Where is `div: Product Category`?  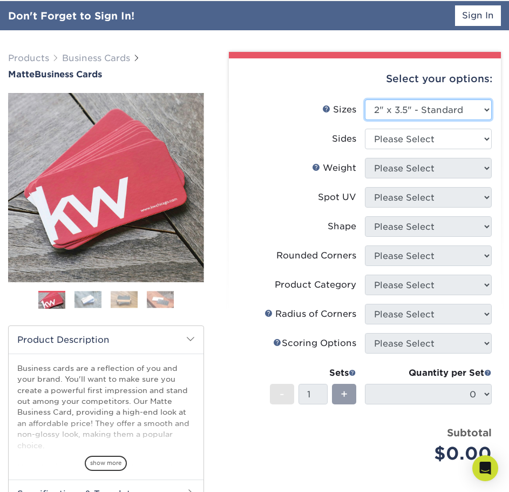
div: Product Category is located at coordinates (315, 285).